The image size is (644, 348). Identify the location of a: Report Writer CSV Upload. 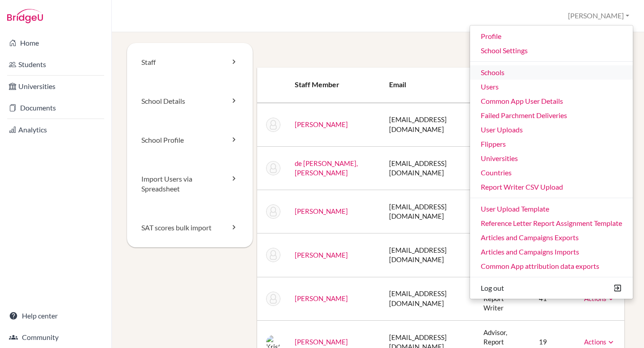
(551, 187).